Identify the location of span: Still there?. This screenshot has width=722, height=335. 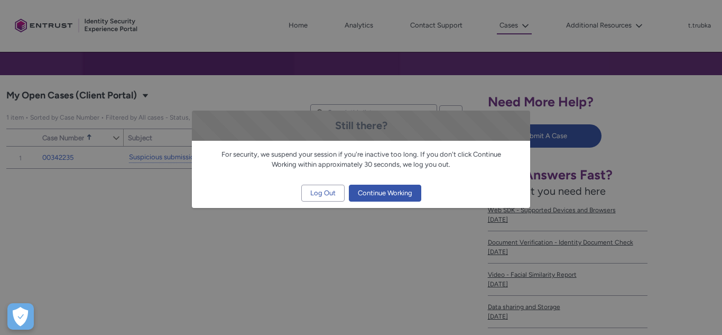
(361, 125).